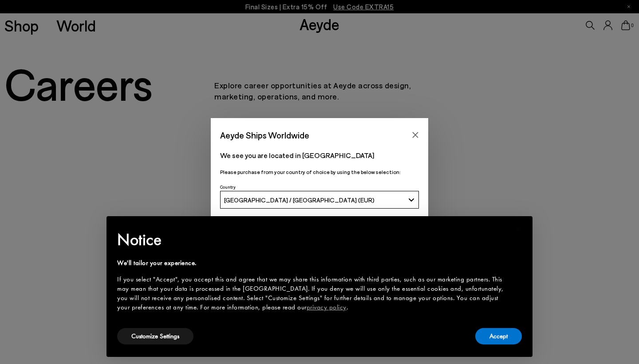  What do you see at coordinates (498, 336) in the screenshot?
I see `button: Accept` at bounding box center [498, 336].